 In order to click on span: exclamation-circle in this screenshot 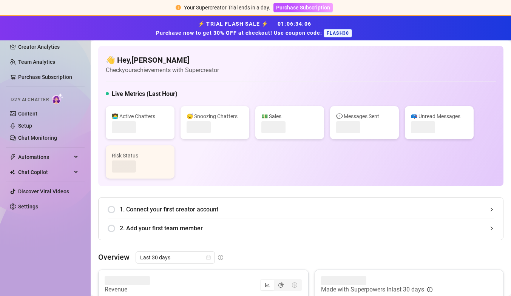, I will do `click(178, 8)`.